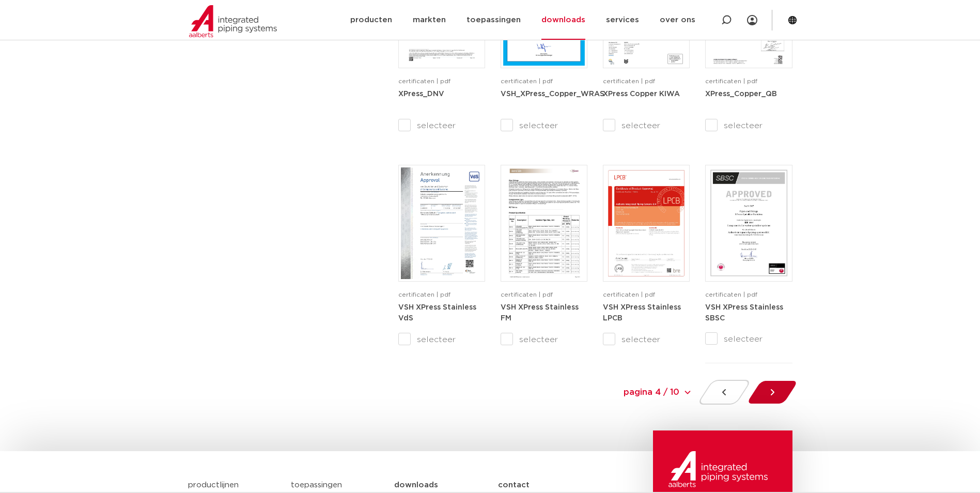 This screenshot has height=493, width=980. What do you see at coordinates (552, 94) in the screenshot?
I see `strong: VSH_XPress_Copper_WRAS` at bounding box center [552, 94].